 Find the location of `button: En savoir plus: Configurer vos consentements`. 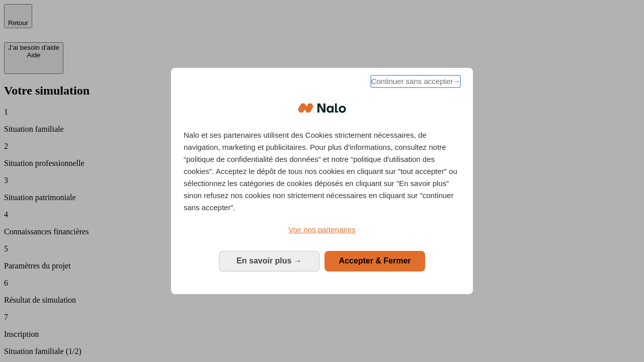

button: En savoir plus: Configurer vos consentements is located at coordinates (269, 261).